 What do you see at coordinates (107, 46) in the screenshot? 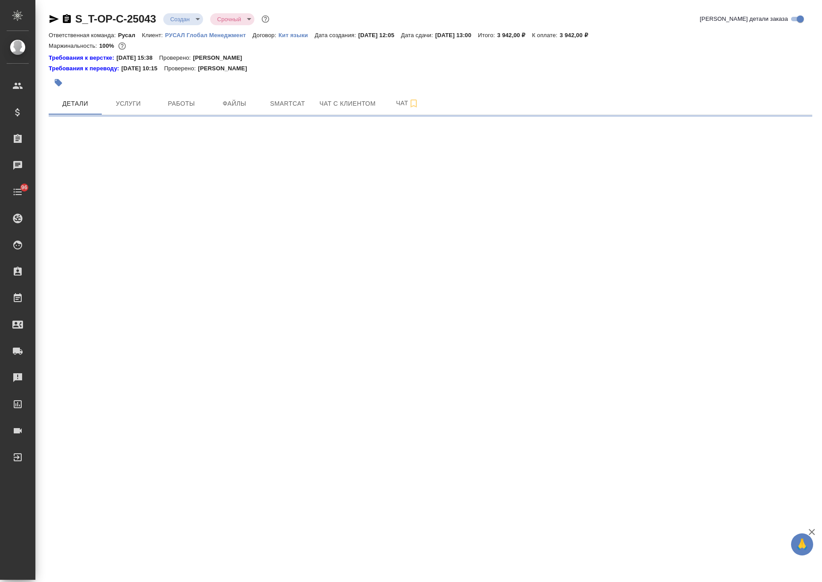
I see `p: 100%` at bounding box center [107, 46].